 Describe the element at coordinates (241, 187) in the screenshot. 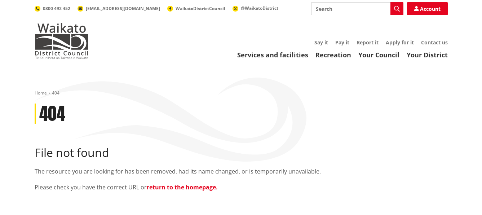

I see `p: Please check you have the correct URL or` at that location.